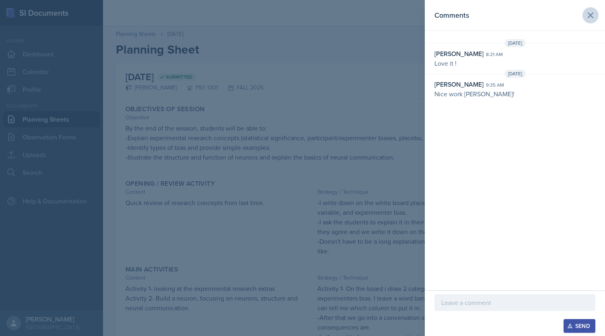 This screenshot has width=605, height=336. What do you see at coordinates (580, 326) in the screenshot?
I see `button: Send` at bounding box center [580, 326].